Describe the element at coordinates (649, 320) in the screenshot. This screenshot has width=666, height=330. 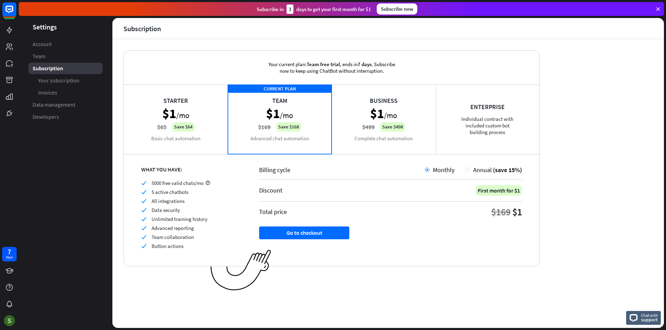
I see `span: support` at that location.